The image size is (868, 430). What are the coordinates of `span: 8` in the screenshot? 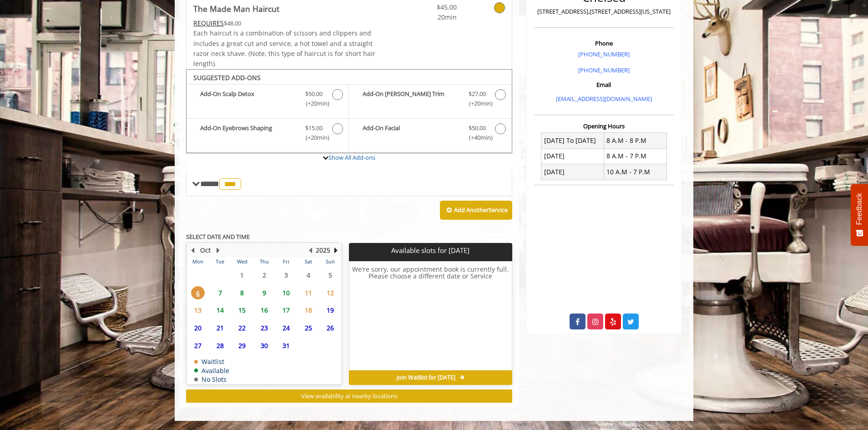 It's located at (242, 292).